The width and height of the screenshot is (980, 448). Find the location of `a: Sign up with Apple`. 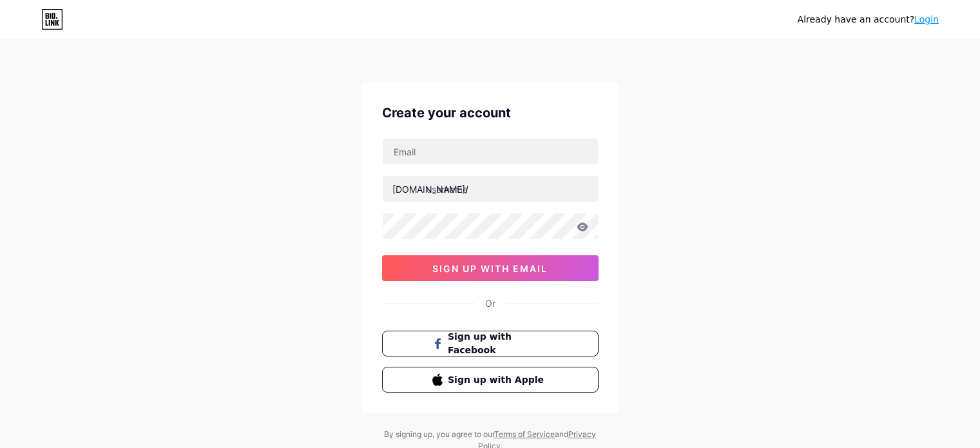

a: Sign up with Apple is located at coordinates (490, 380).